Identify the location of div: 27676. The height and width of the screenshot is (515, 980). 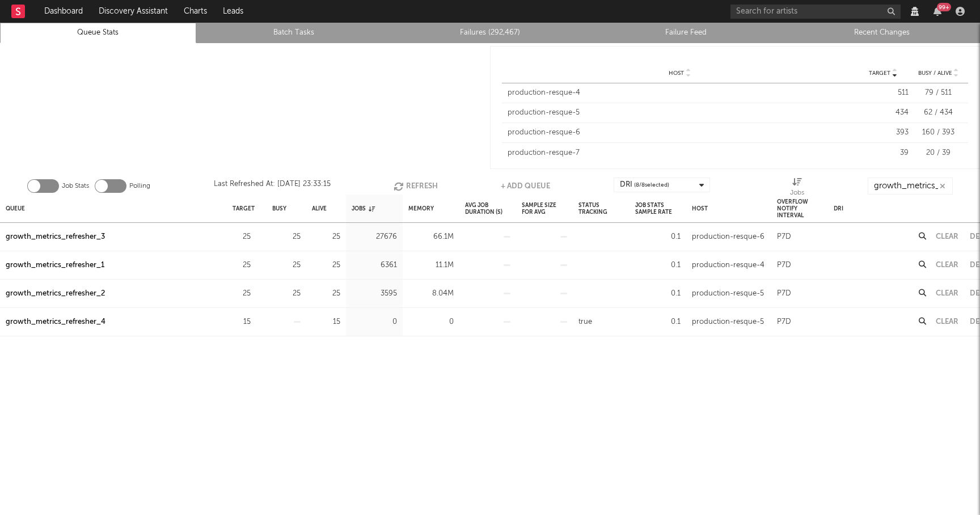
(374, 237).